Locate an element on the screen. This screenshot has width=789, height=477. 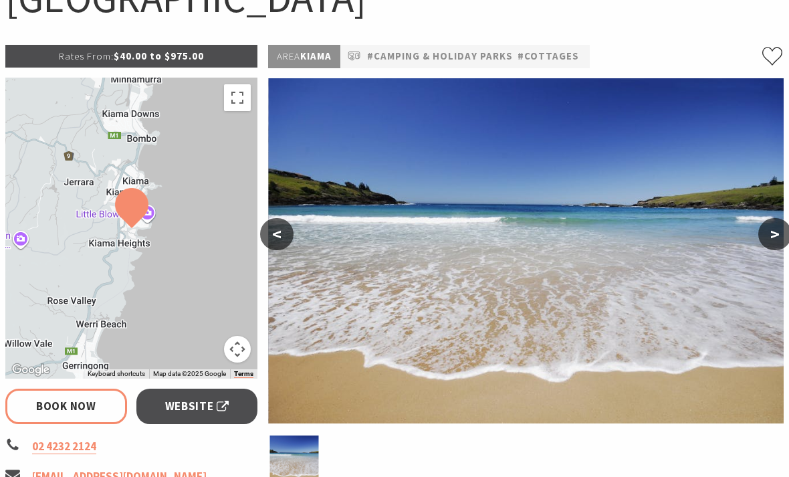
a: Website is located at coordinates (197, 407).